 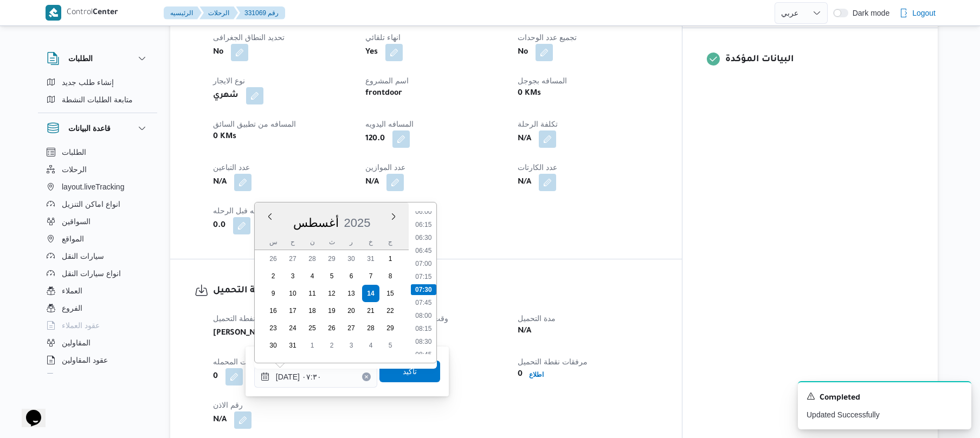 What do you see at coordinates (542, 80) in the screenshot?
I see `span: المسافه بجوجل` at bounding box center [542, 80].